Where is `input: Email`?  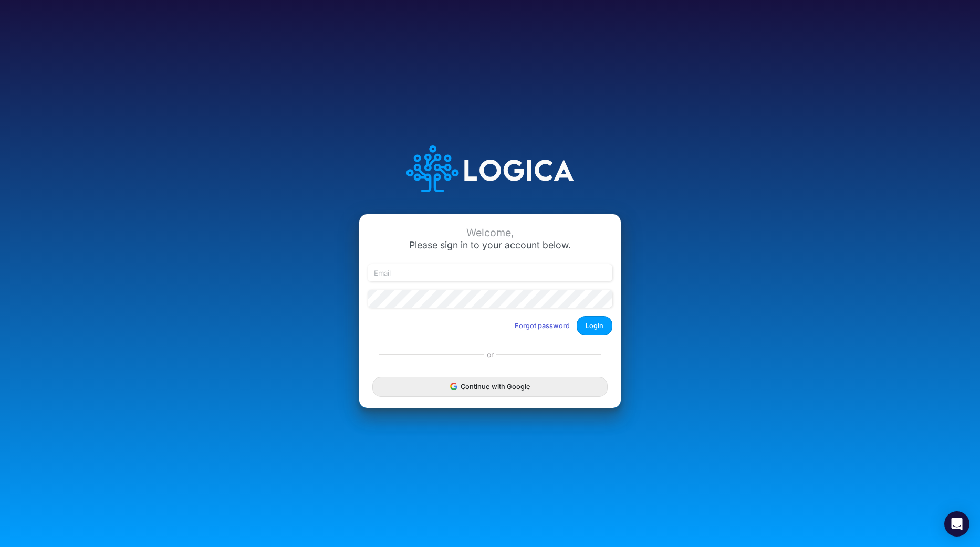 input: Email is located at coordinates (490, 273).